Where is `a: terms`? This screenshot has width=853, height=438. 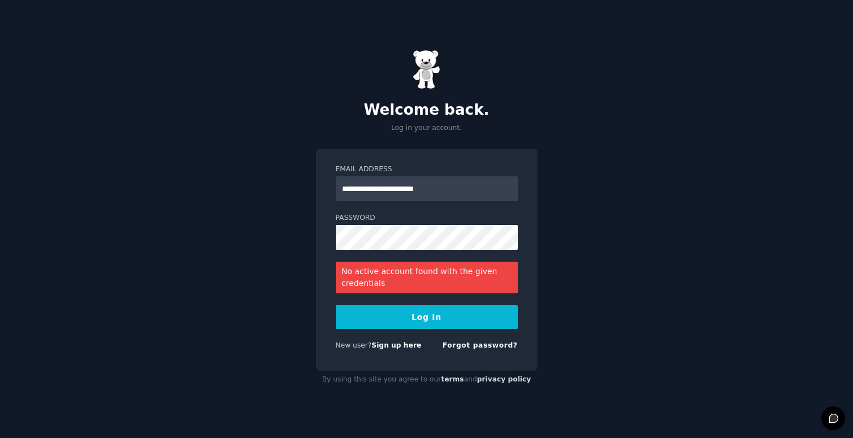 a: terms is located at coordinates (452, 379).